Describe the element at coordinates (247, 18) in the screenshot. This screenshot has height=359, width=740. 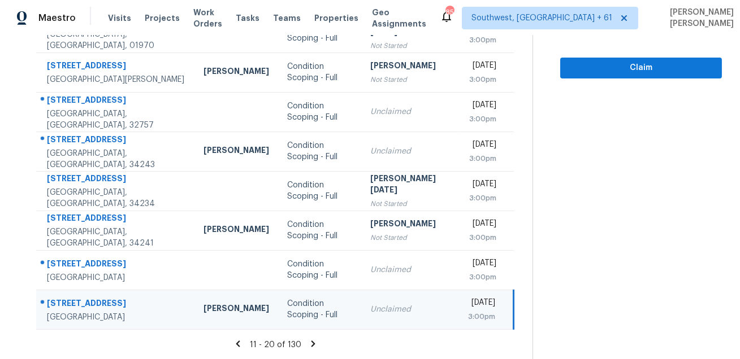
I see `span: Tasks` at that location.